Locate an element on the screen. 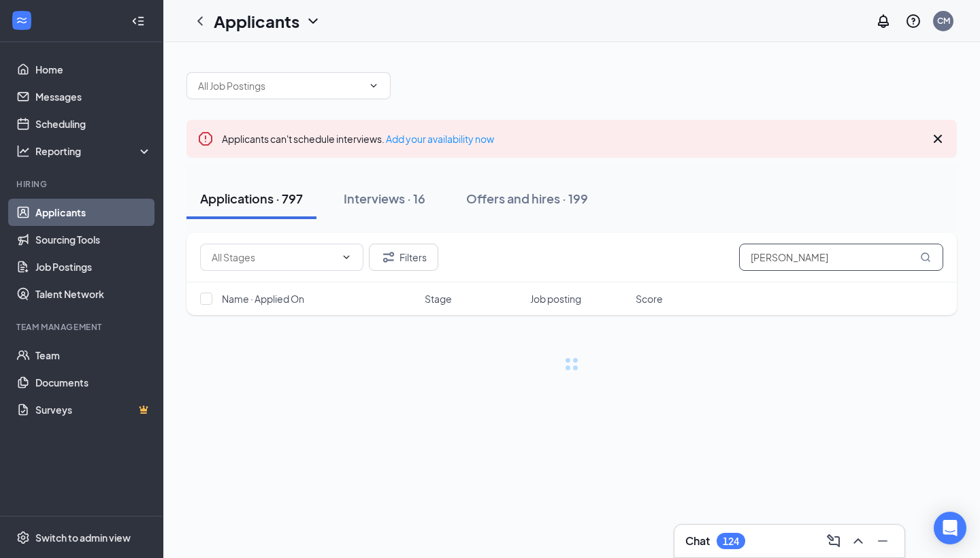 This screenshot has height=558, width=980. div: Interviews · 16 is located at coordinates (385, 198).